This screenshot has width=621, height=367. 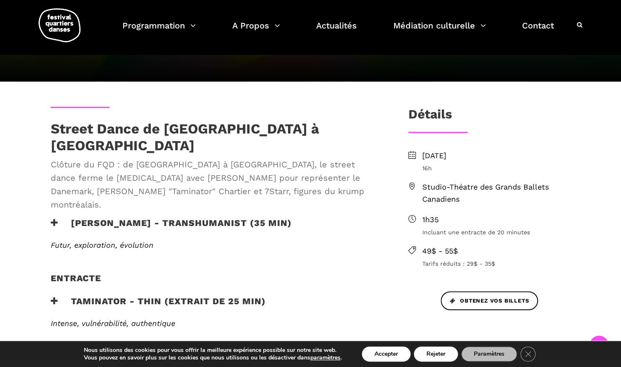 I want to click on span: 1h35, so click(x=496, y=220).